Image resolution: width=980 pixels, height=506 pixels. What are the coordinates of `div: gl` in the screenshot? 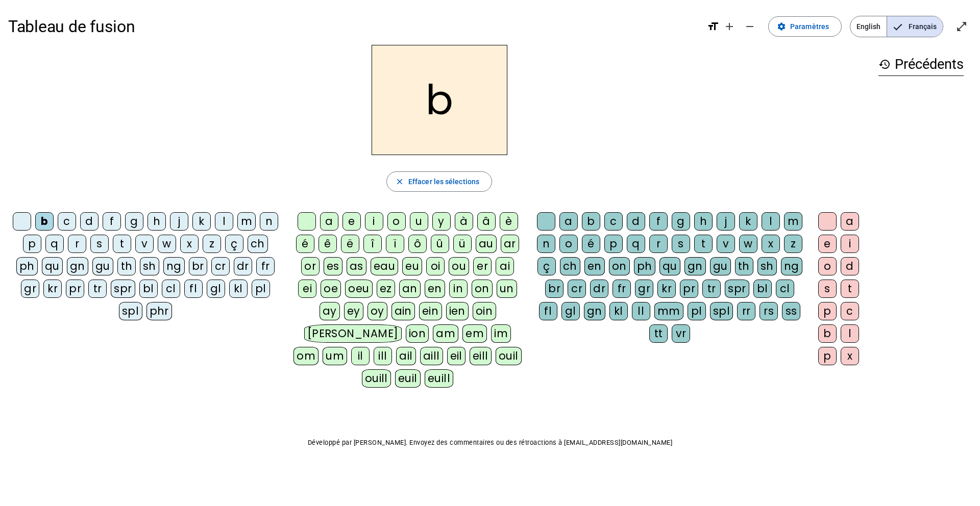 It's located at (216, 289).